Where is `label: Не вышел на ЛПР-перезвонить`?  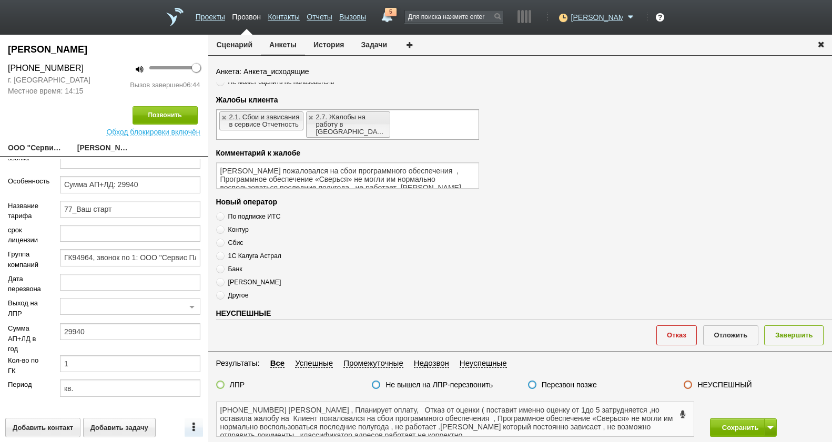 label: Не вышел на ЛПР-перезвонить is located at coordinates (439, 385).